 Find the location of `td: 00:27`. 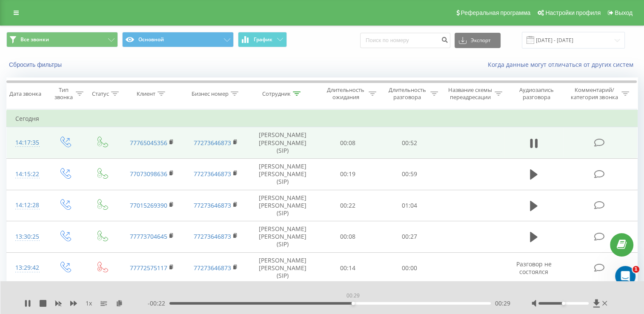

td: 00:27 is located at coordinates (409, 237).